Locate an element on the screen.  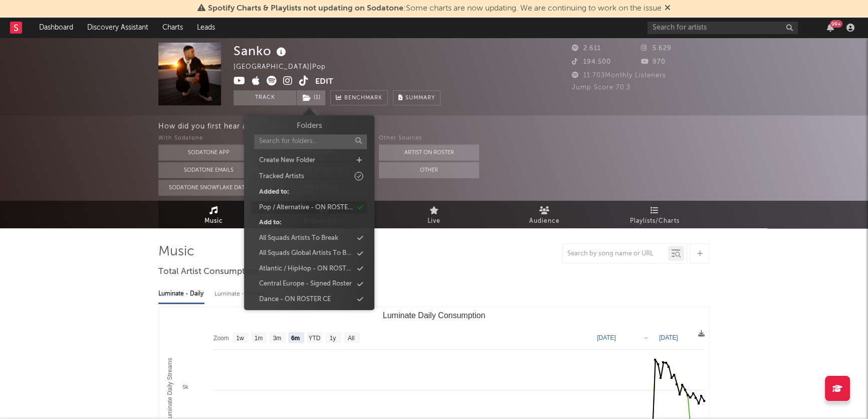
text: YTD is located at coordinates (314, 338).